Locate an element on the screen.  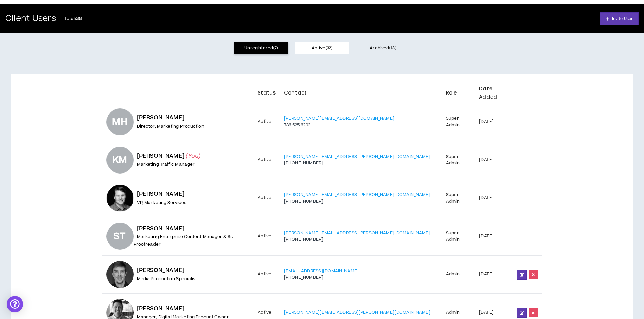
div: KM is located at coordinates (120, 160).